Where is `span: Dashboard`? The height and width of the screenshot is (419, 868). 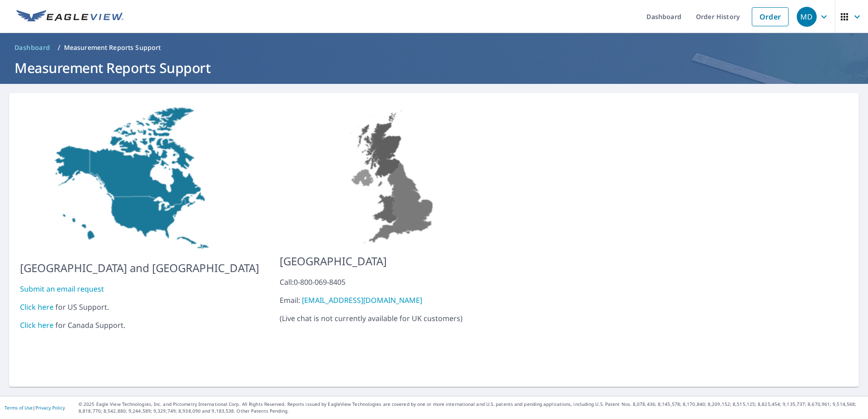
span: Dashboard is located at coordinates (32, 47).